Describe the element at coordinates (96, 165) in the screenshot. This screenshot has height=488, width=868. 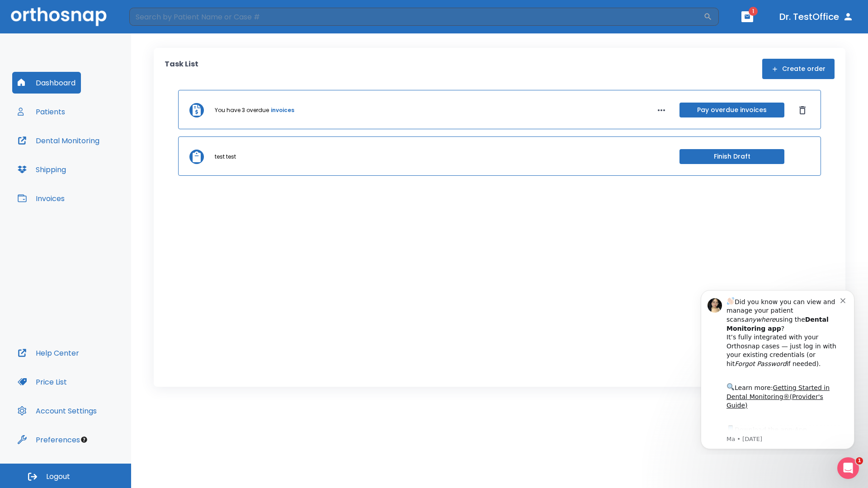
I see `div: Download the app: | ​ Let us know if you need help getting started!` at that location.